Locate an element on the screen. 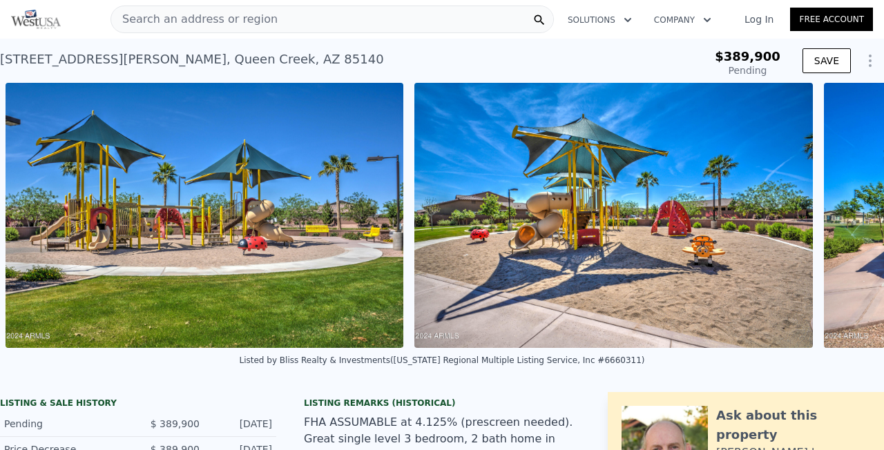  a: Free Account is located at coordinates (831, 19).